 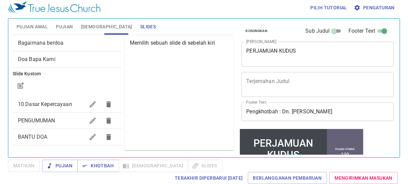 I want to click on span: PENGUMUMAN, so click(x=37, y=120).